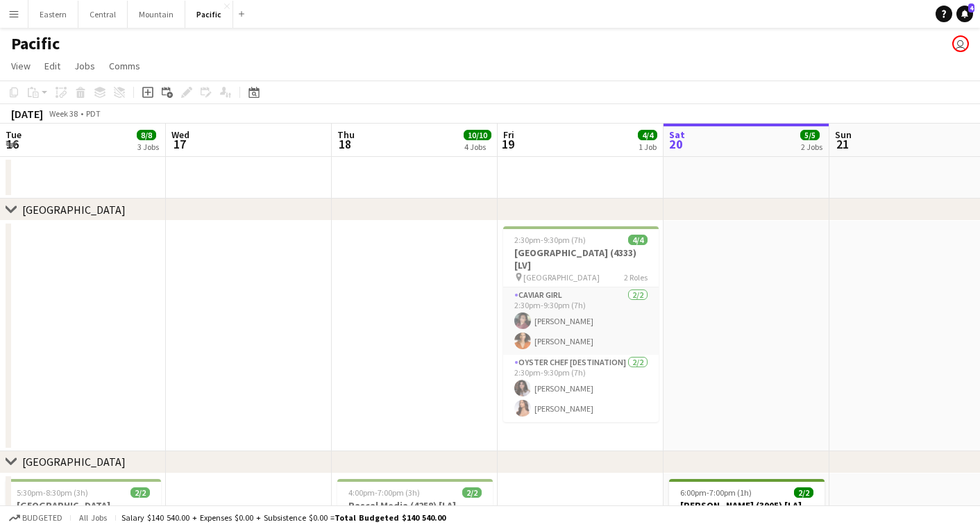 This screenshot has width=980, height=529. What do you see at coordinates (85, 66) in the screenshot?
I see `span: Jobs` at bounding box center [85, 66].